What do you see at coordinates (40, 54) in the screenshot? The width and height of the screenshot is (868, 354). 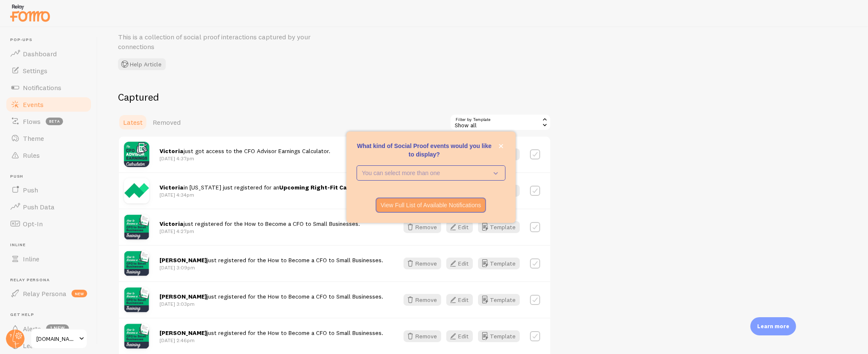 I see `span: Dashboard` at bounding box center [40, 54].